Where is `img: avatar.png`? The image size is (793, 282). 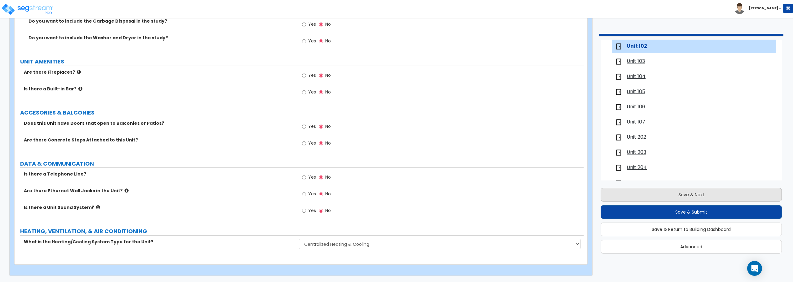 img: avatar.png is located at coordinates (740, 8).